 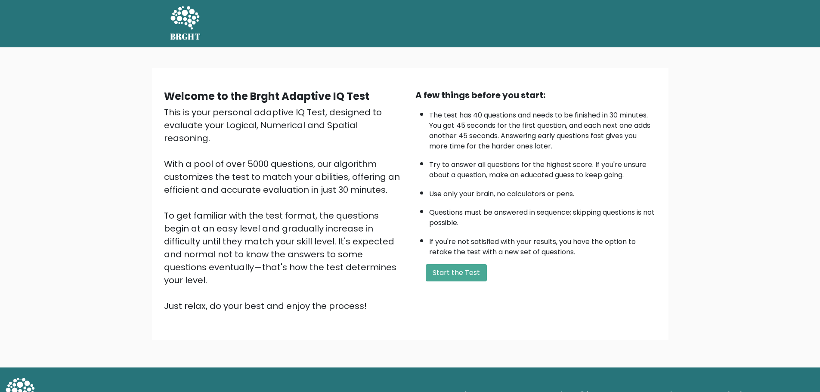 What do you see at coordinates (543, 216) in the screenshot?
I see `li: Questions must be answered in sequence; skipping questions is not possible.` at bounding box center [543, 216].